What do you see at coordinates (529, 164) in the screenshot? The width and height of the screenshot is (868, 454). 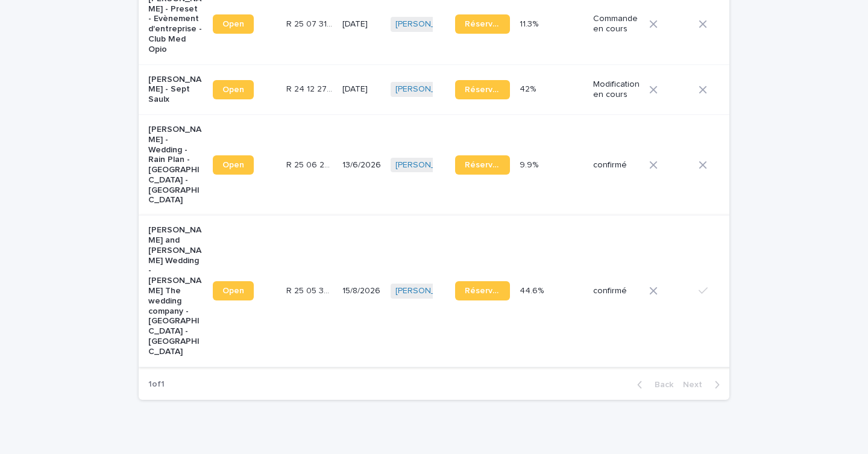 I see `p: 9.9%` at bounding box center [529, 164].